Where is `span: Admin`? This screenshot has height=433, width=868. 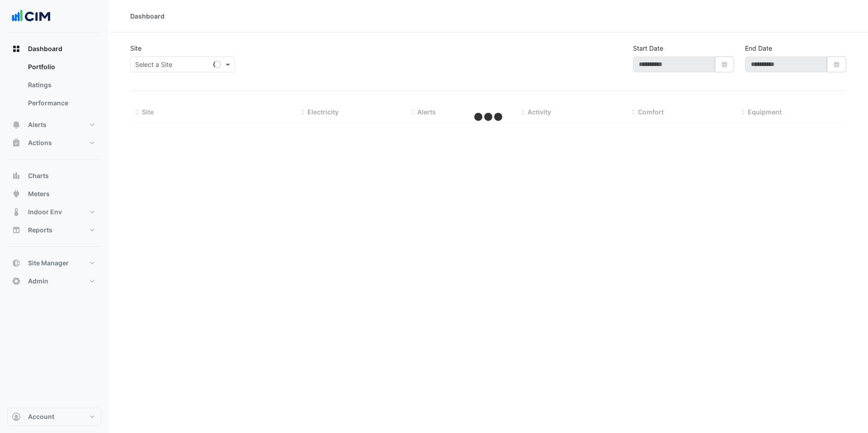
span: Admin is located at coordinates (38, 281).